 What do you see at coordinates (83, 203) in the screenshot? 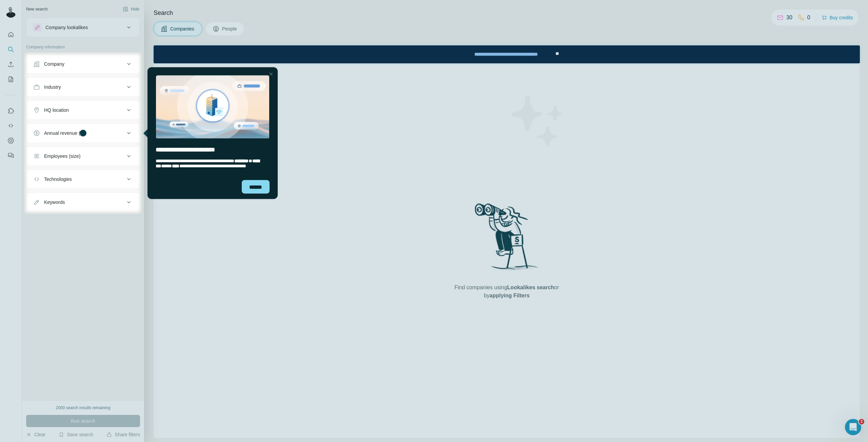
I see `button: Keywords` at bounding box center [83, 203].